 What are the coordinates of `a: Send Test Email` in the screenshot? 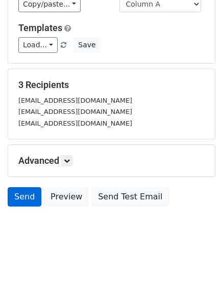 It's located at (130, 197).